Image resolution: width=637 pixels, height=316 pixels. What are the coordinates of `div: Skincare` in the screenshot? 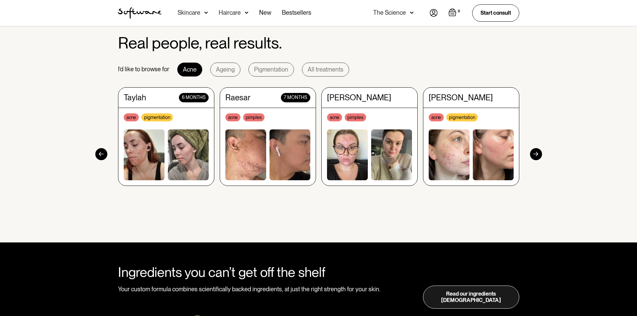 It's located at (189, 13).